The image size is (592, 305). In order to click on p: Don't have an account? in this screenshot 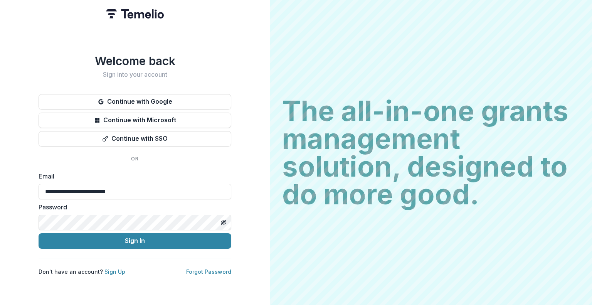, I will do `click(82, 271)`.